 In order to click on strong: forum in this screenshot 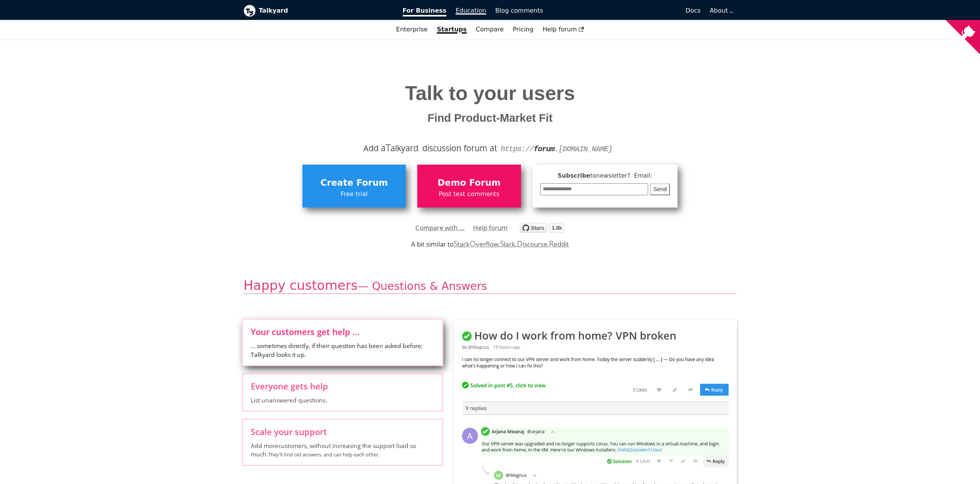, I will do `click(544, 149)`.